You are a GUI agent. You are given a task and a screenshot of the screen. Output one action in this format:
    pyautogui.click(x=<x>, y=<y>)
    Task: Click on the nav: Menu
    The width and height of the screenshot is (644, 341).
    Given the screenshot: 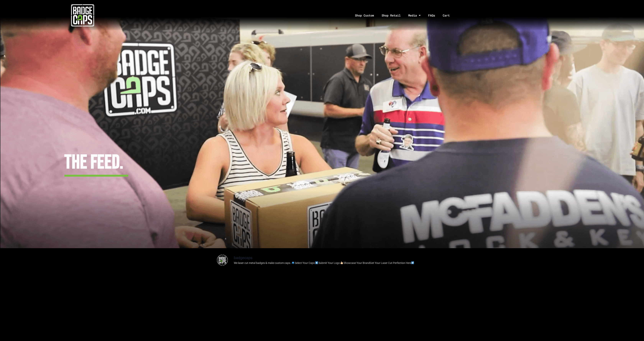 What is the action you would take?
    pyautogui.click(x=404, y=15)
    